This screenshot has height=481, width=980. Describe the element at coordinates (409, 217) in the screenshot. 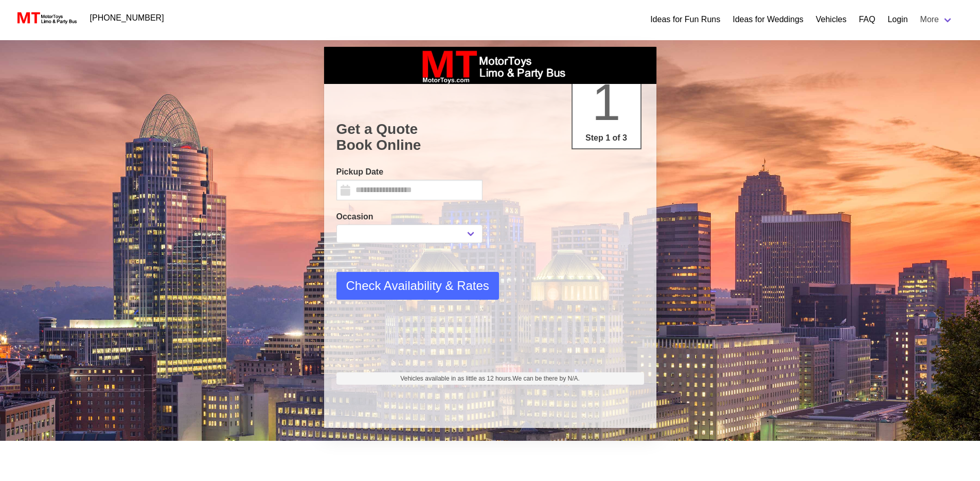

I see `label: Occasion` at that location.